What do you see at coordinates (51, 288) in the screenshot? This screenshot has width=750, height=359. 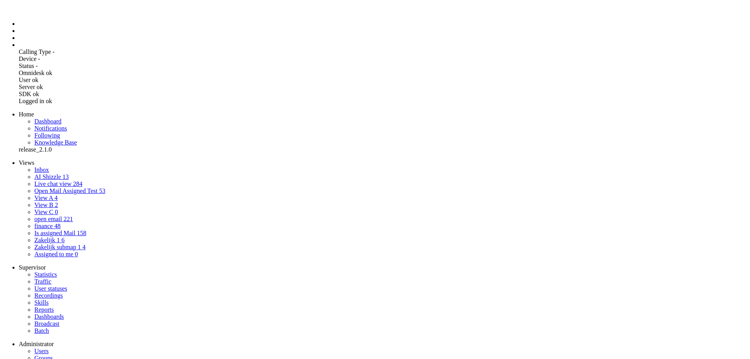 I see `a: User statuses` at bounding box center [51, 288].